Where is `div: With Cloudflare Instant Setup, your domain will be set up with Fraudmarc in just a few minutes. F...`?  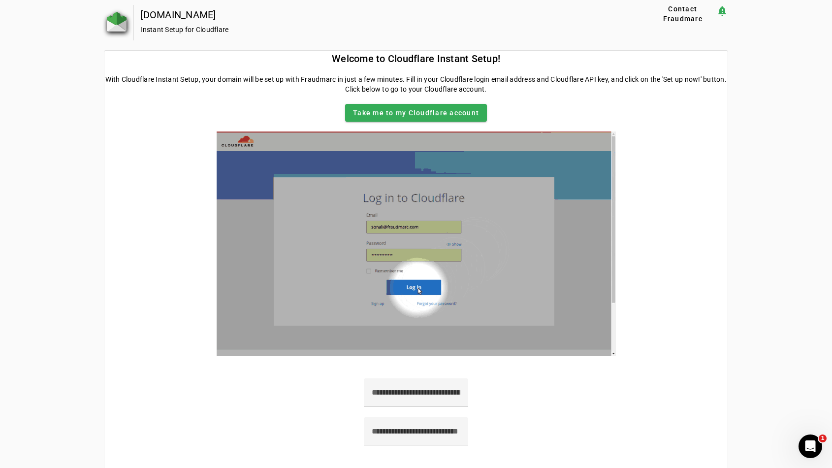 div: With Cloudflare Instant Setup, your domain will be set up with Fraudmarc in just a few minutes. F... is located at coordinates (416, 84).